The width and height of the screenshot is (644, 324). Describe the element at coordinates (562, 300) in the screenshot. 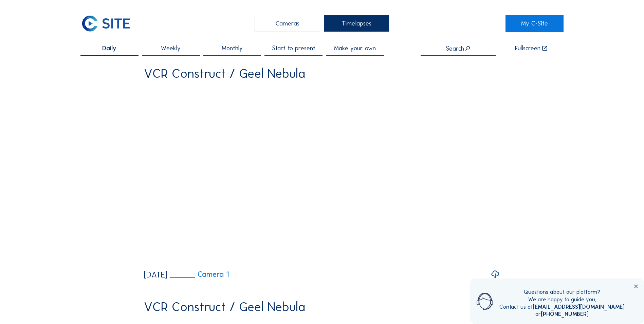

I see `div: We are happy to guide you.` at that location.